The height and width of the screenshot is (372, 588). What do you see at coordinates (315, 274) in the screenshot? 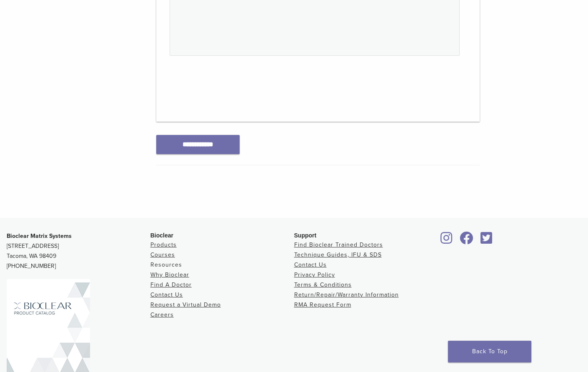
I see `a: Privacy Policy` at bounding box center [315, 274].